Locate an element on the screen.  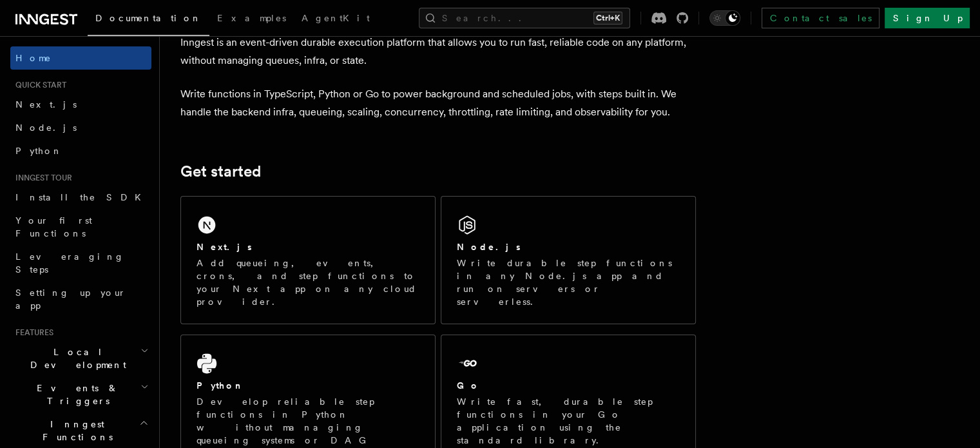
a: Documentation is located at coordinates (148, 20).